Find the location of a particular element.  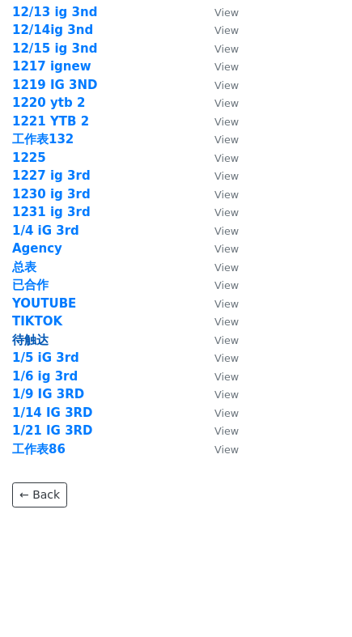

strong: YOUTUBE is located at coordinates (44, 303).